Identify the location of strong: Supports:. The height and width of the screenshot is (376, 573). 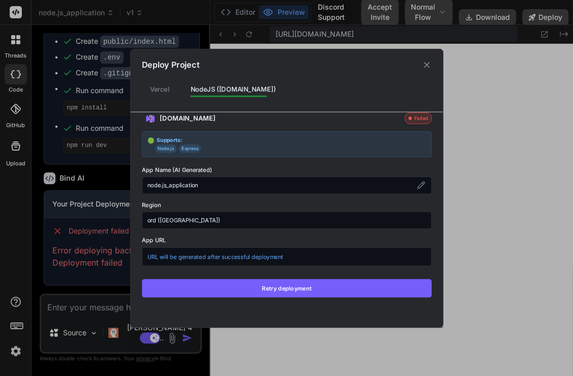
(169, 140).